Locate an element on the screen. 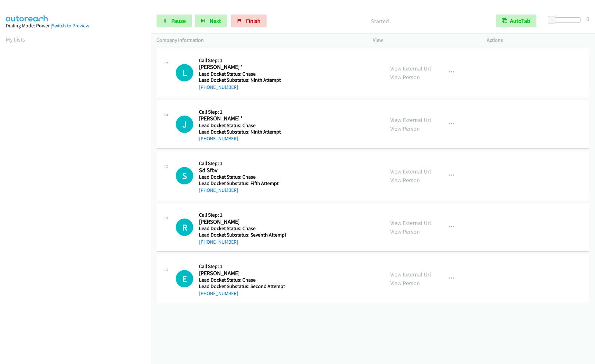 The height and width of the screenshot is (364, 595). span: Next is located at coordinates (215, 21).